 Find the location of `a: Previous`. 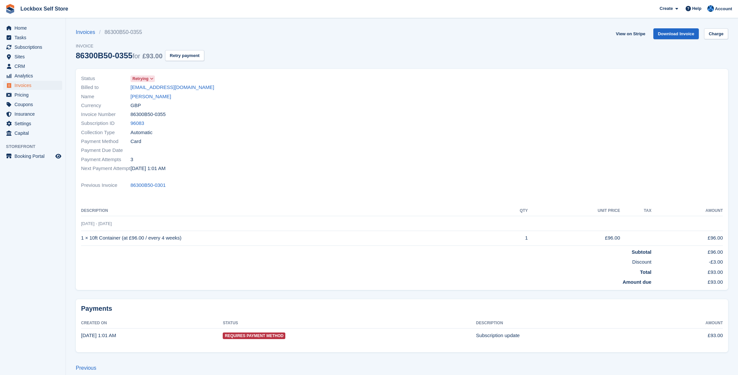

a: Previous is located at coordinates (86, 368).